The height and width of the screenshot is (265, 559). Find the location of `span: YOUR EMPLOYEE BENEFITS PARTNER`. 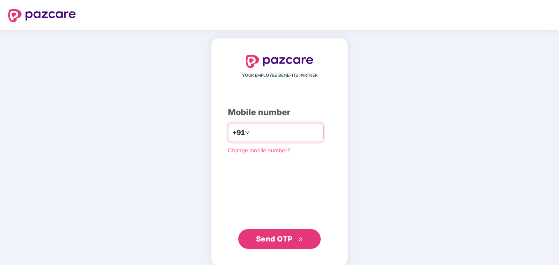

span: YOUR EMPLOYEE BENEFITS PARTNER is located at coordinates (279, 75).